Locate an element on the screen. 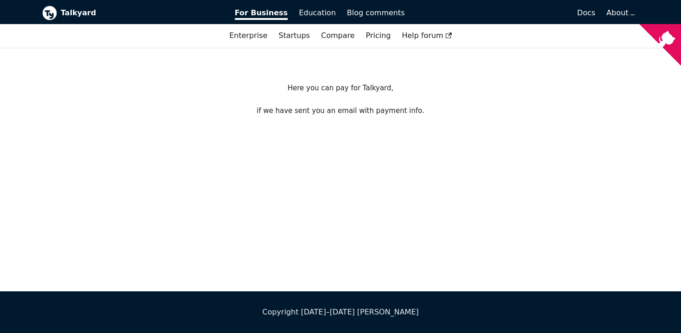  span: Docs is located at coordinates (586, 13).